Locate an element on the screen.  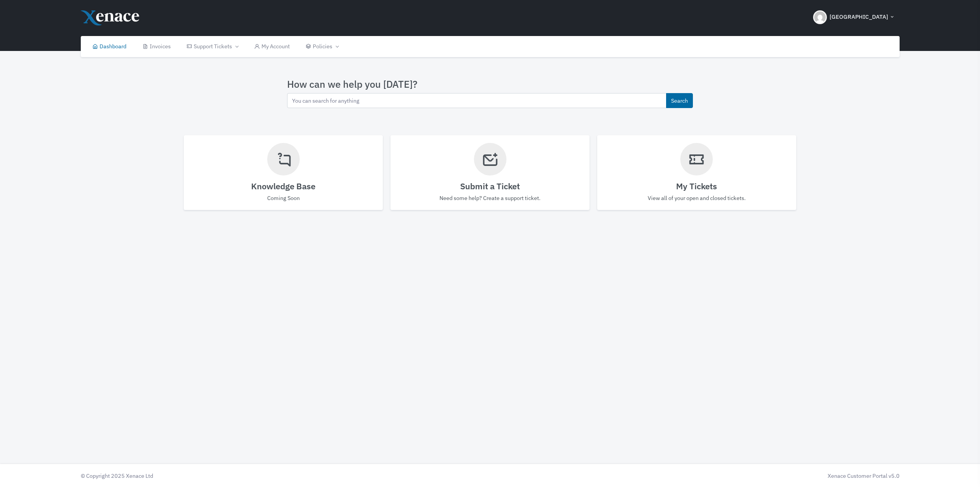
p: View all of your open and closed tickets. is located at coordinates (697, 198).